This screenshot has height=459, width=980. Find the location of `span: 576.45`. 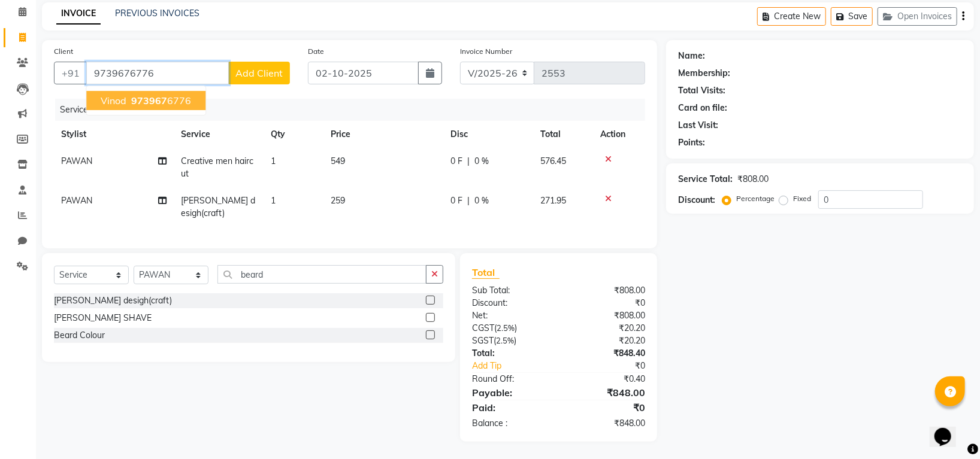

span: 576.45 is located at coordinates (553, 161).